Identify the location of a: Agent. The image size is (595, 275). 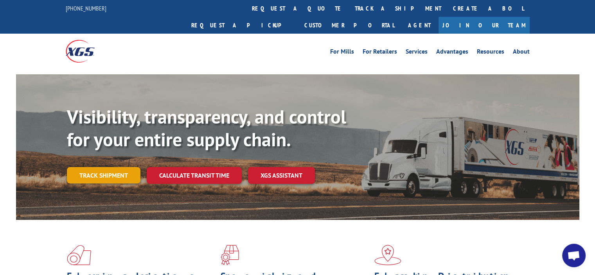
(419, 25).